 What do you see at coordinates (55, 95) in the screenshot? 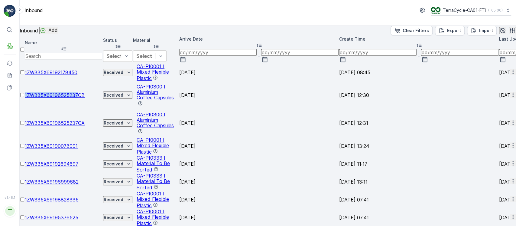
I see `span: 1ZW335X69196525237CB` at bounding box center [55, 95].